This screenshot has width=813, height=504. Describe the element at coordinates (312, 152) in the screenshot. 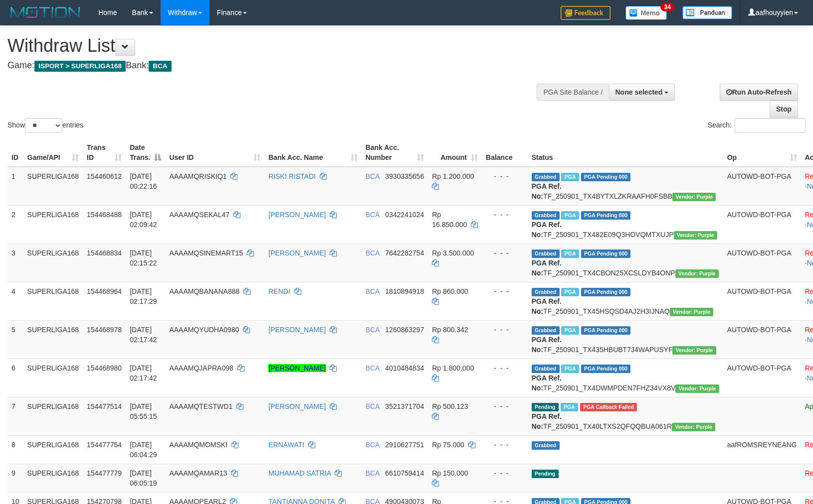

I see `th: Bank Acc. Name: activate to sort column ascending` at that location.